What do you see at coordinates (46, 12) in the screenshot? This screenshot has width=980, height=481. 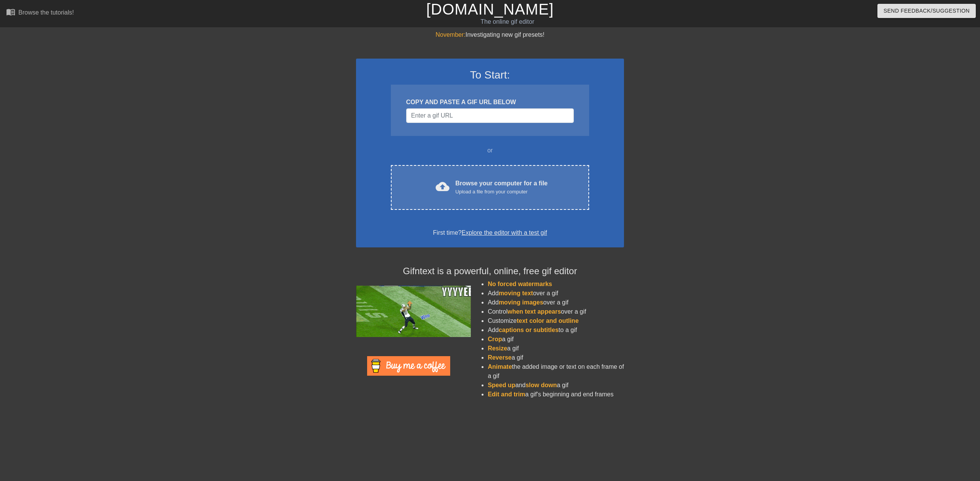 I see `div: Browse the tutorials!` at bounding box center [46, 12].